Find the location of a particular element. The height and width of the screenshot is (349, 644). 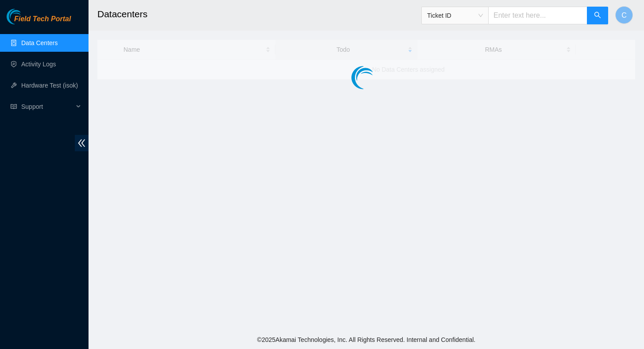

button: search is located at coordinates (598, 15).